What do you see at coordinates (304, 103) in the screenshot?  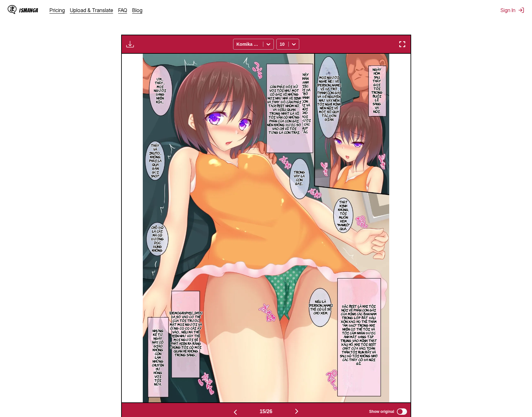 I see `p: Thầy nhấn mạnh việc tôi đã trở thành con gái và nói cho mọi người về các quy tắc.` at bounding box center [304, 103].